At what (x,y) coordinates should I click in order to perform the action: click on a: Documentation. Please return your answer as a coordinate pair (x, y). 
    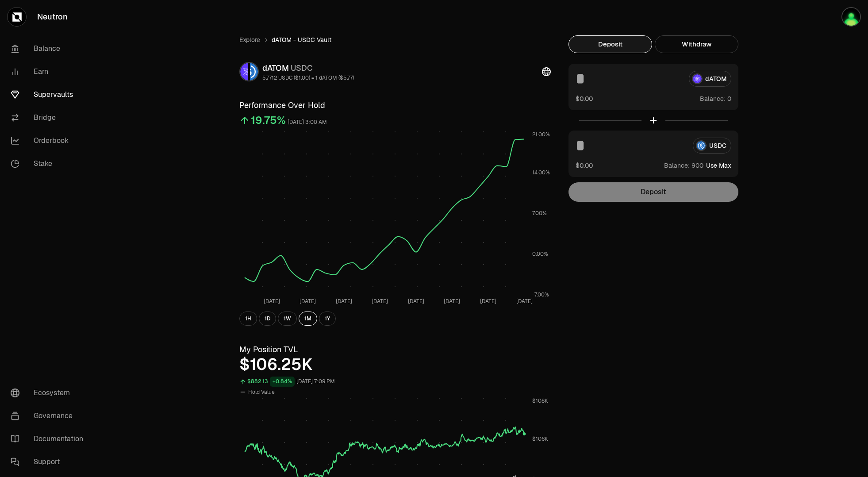
    Looking at the image, I should click on (50, 439).